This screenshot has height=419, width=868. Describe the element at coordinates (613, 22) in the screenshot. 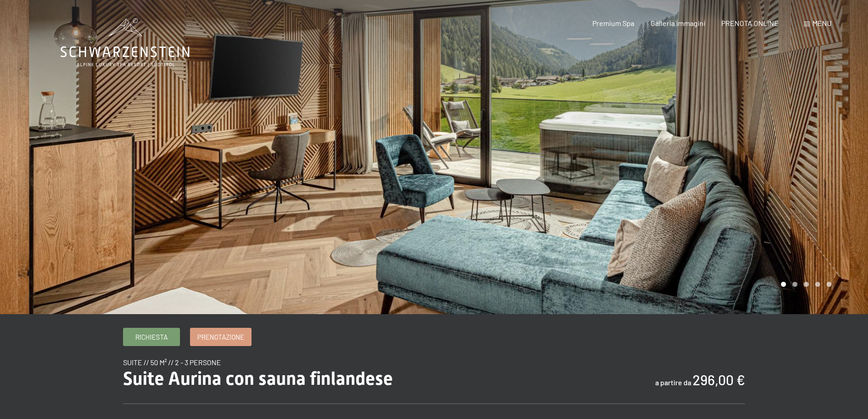

I see `a: Premium Spa` at that location.